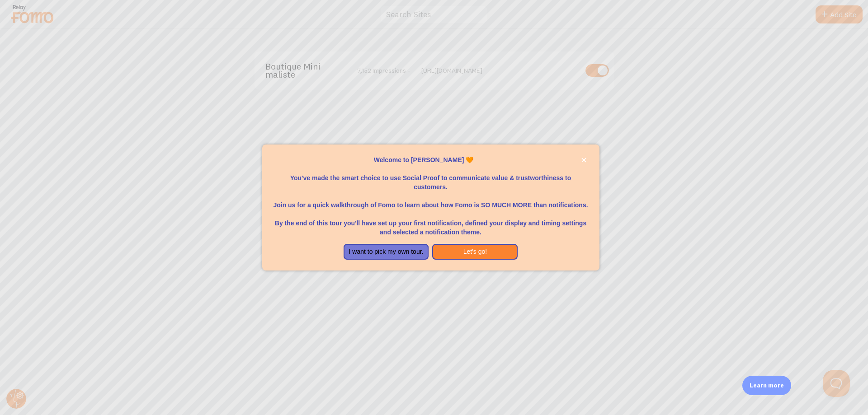 This screenshot has width=868, height=415. What do you see at coordinates (431, 178) in the screenshot?
I see `p: You've made the smart choice to use Social Proof to communicate value & trustworthiness to custom...` at bounding box center [431, 178].